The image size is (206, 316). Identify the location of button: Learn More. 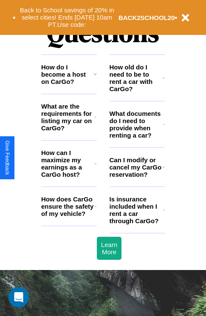
(109, 248).